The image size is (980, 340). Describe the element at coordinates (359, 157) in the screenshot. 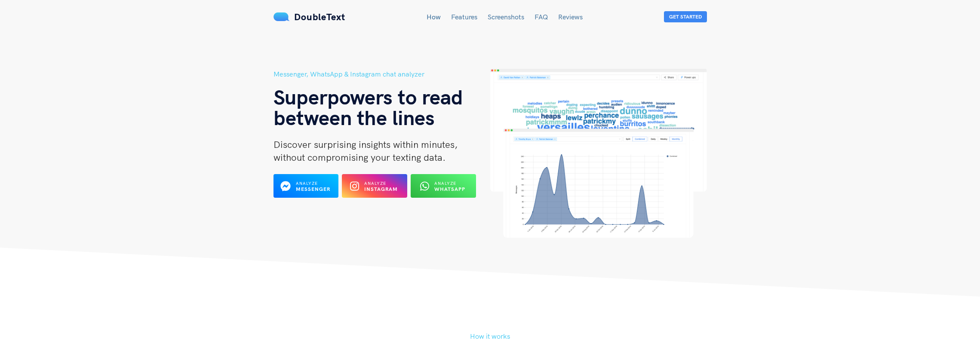

I see `span: without compromising your texting data.` at that location.